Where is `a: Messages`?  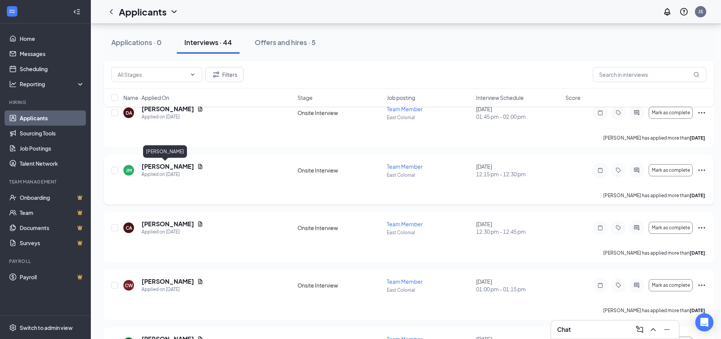
a: Messages is located at coordinates (52, 54).